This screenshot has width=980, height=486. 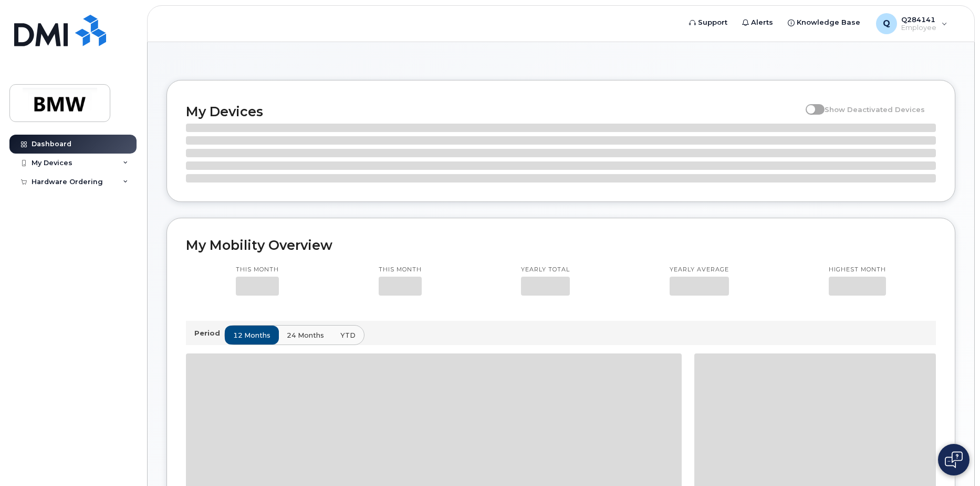 I want to click on h2: My Mobility Overview, so click(x=561, y=245).